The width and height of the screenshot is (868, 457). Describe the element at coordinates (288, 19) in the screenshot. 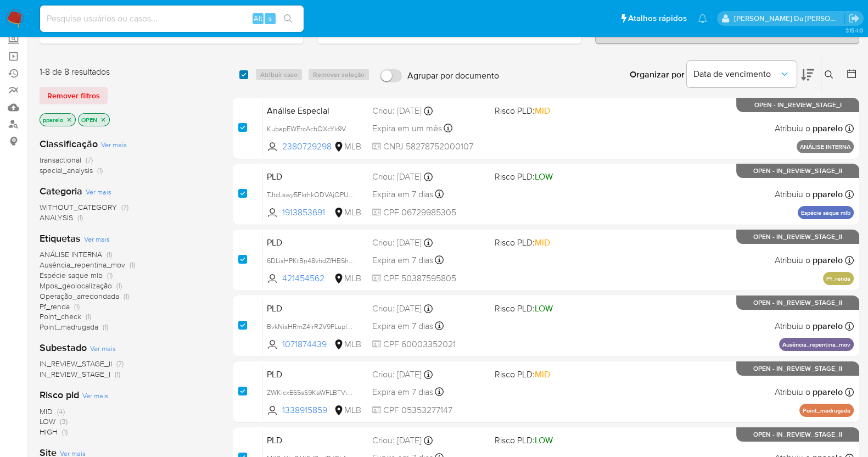

I see `button: search-icon` at that location.